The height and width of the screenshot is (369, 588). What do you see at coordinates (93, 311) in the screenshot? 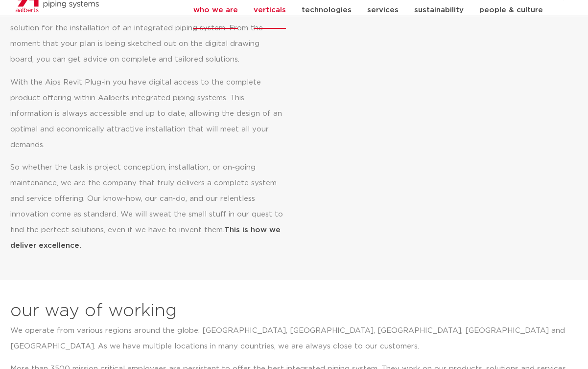
I see `h2: our way of working` at bounding box center [93, 311].